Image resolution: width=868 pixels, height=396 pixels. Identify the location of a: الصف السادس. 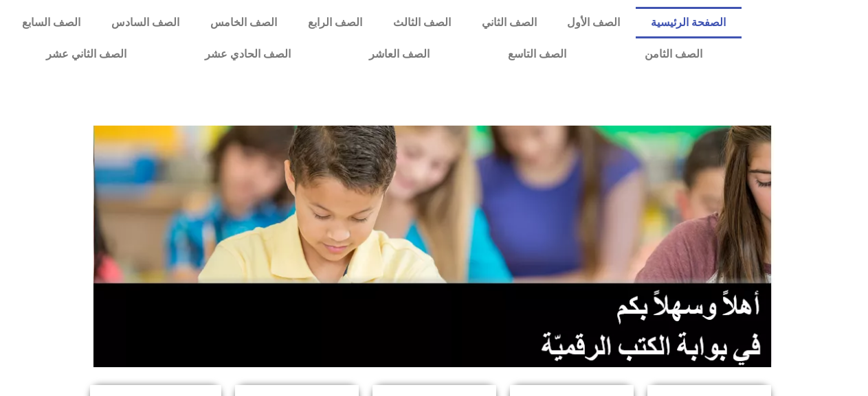
(145, 23).